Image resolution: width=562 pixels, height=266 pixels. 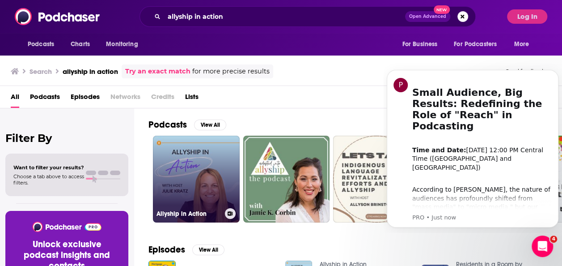 I want to click on div: Profile image for PRO, so click(x=17, y=23).